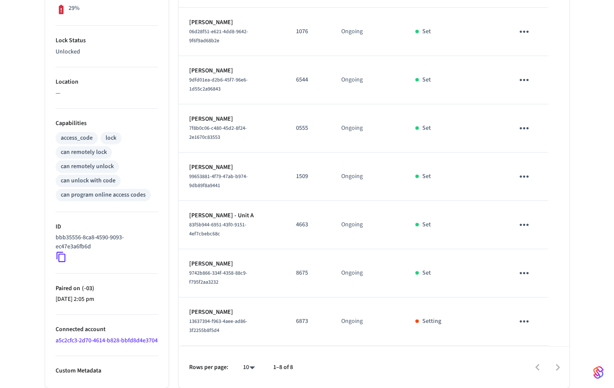 The width and height of the screenshot is (614, 388). What do you see at coordinates (107, 82) in the screenshot?
I see `p: Location` at bounding box center [107, 82].